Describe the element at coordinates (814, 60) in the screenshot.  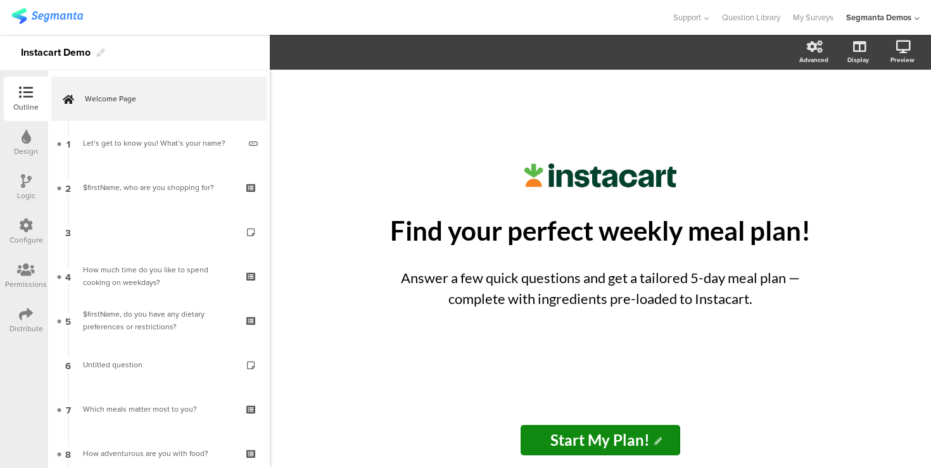
I see `div: Advanced` at that location.